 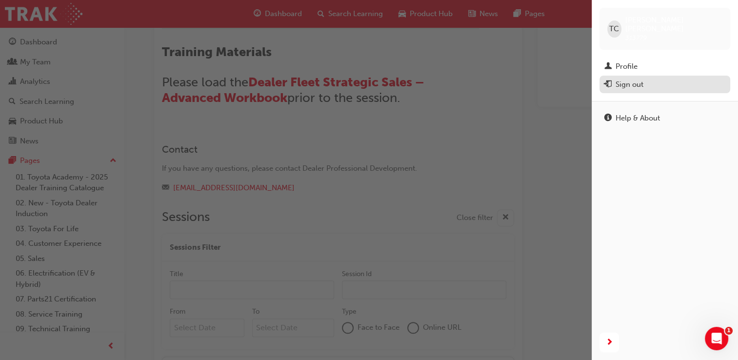 What do you see at coordinates (665, 118) in the screenshot?
I see `a: Help & About` at bounding box center [665, 118].